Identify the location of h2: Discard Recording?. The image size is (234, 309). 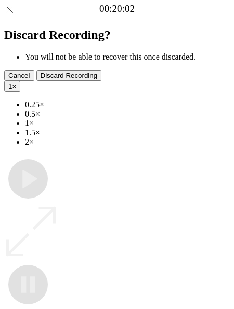
(117, 35).